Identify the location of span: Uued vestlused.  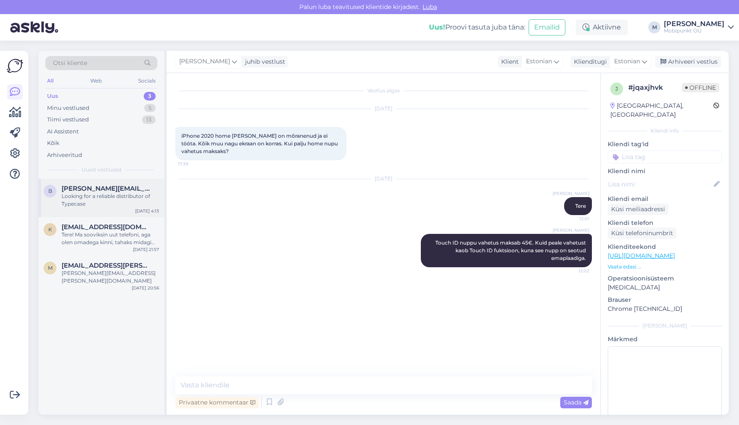
(101, 170).